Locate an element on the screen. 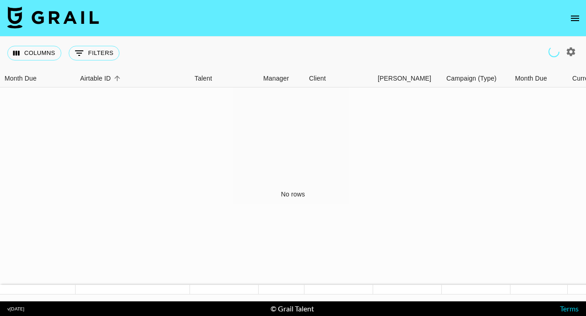  img: Grail Talent is located at coordinates (53, 17).